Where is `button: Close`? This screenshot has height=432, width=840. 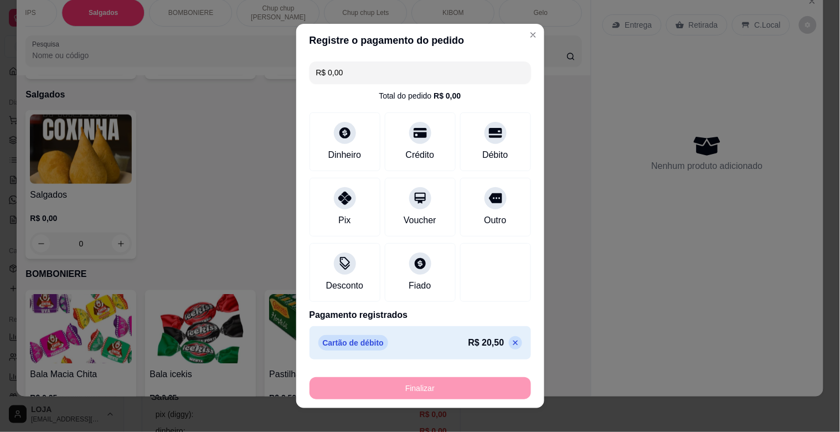
button: Close is located at coordinates (533, 35).